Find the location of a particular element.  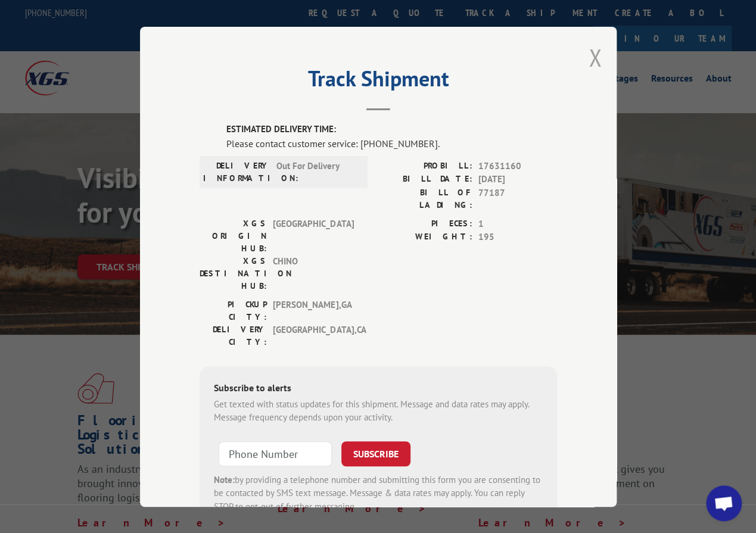

span: CHINO is located at coordinates (313, 273).